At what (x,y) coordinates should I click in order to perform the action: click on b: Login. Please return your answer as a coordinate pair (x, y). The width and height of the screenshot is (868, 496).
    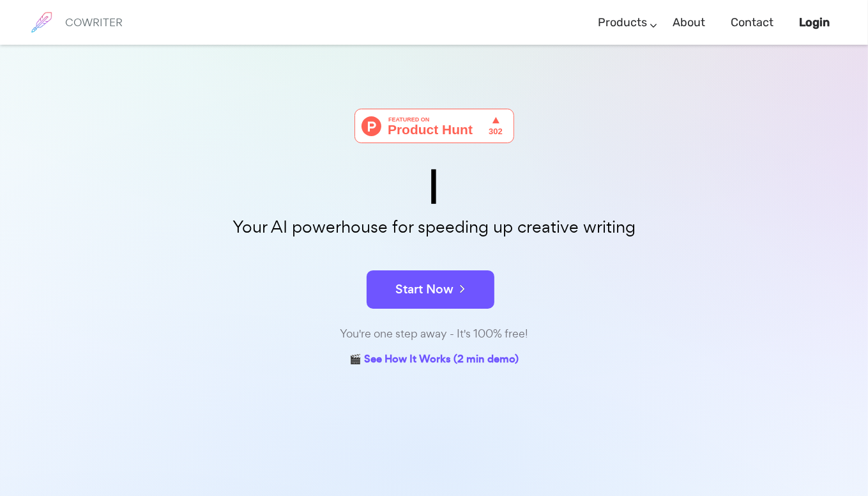
    Looking at the image, I should click on (814, 23).